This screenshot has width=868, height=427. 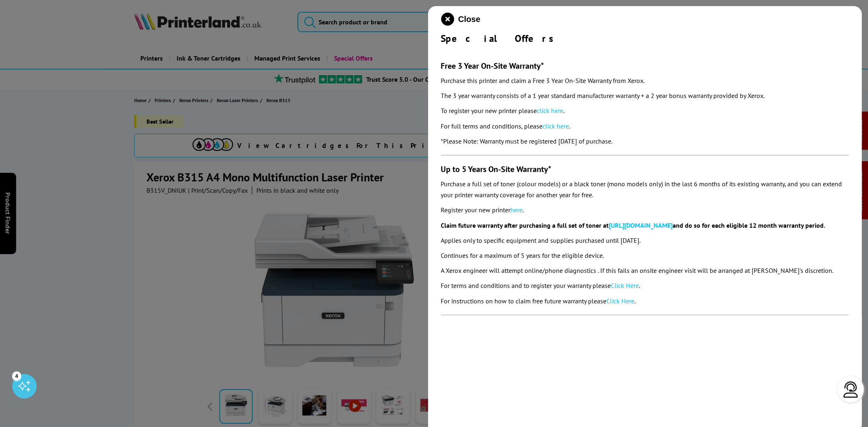 What do you see at coordinates (645, 38) in the screenshot?
I see `div: Special Offers` at bounding box center [645, 38].